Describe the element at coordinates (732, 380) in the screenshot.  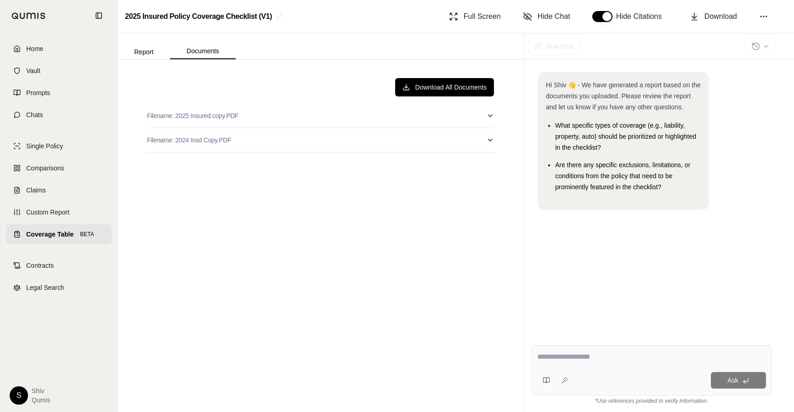
I see `span: Ask` at that location.